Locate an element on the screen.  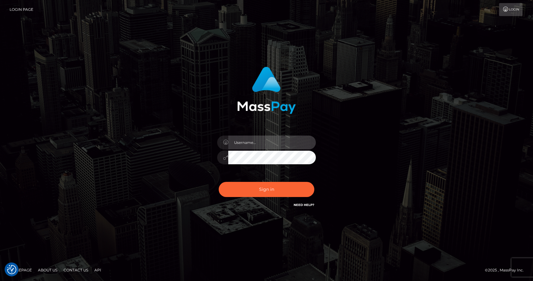
button: Sign in is located at coordinates (267, 189).